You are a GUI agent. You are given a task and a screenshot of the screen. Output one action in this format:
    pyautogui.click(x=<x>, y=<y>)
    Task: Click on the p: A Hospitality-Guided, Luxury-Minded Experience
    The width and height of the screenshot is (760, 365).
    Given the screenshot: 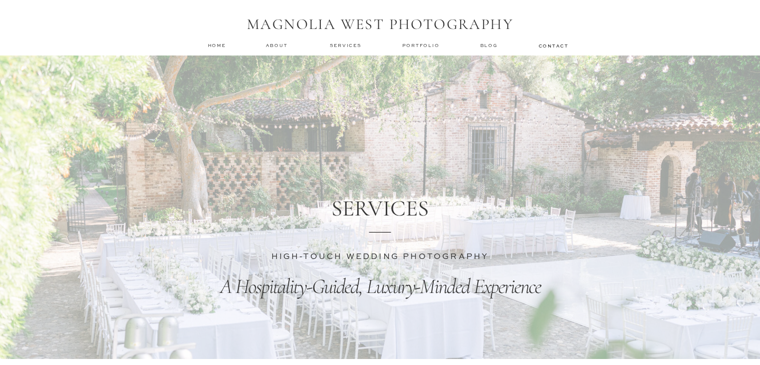 What is the action you would take?
    pyautogui.click(x=380, y=287)
    